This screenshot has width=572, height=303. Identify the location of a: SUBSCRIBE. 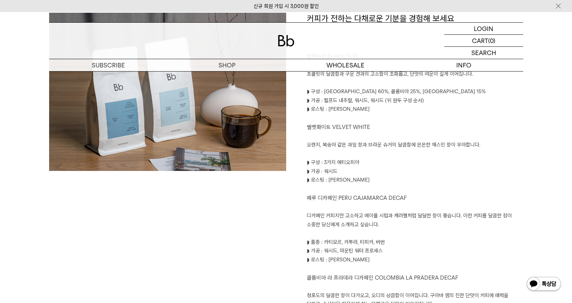
(108, 65).